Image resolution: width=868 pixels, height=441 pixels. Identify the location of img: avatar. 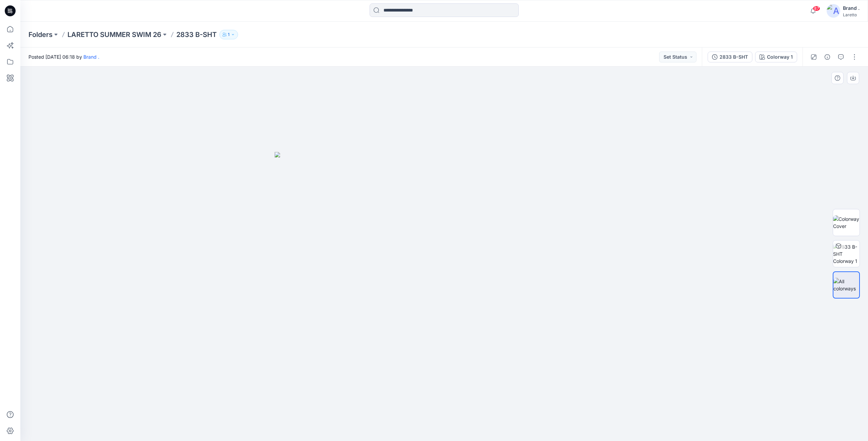
(833, 11).